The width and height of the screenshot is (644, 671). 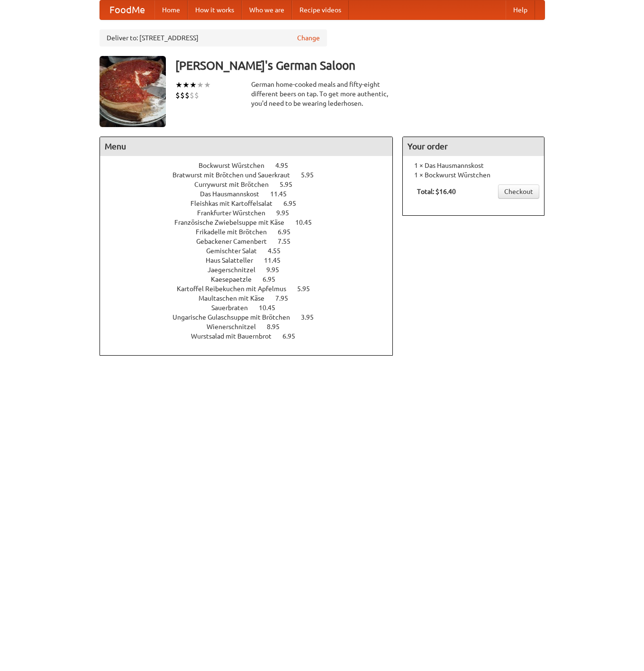 What do you see at coordinates (236, 232) in the screenshot?
I see `span: Frikadelle mit Brötchen` at bounding box center [236, 232].